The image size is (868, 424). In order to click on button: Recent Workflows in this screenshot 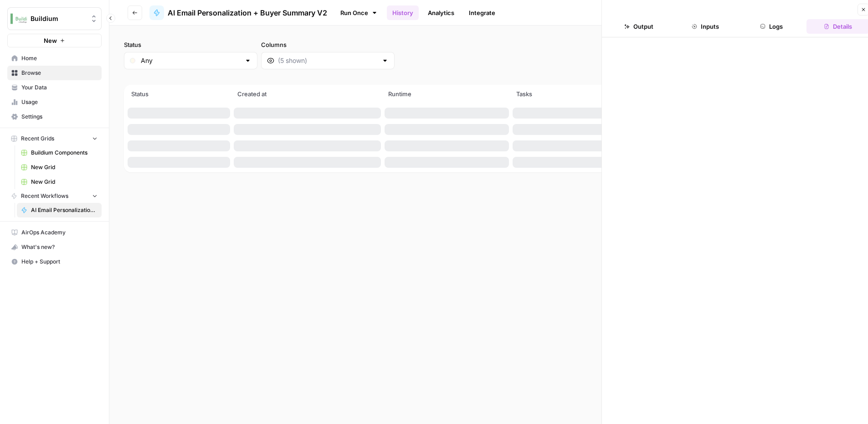, I will do `click(54, 196)`.